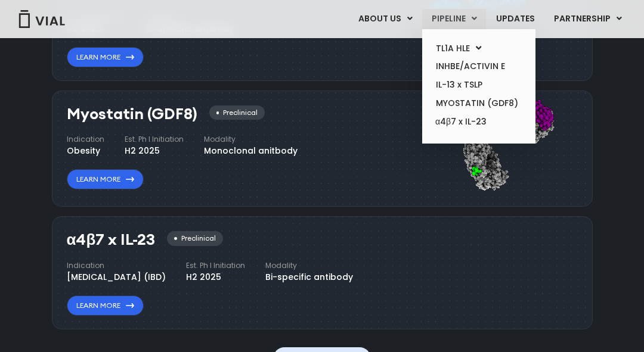 The image size is (644, 352). What do you see at coordinates (478, 84) in the screenshot?
I see `a: IL-13 x TSLP` at bounding box center [478, 84].